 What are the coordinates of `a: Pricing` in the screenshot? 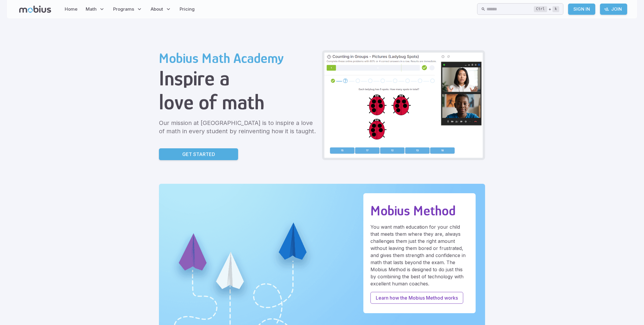 It's located at (187, 9).